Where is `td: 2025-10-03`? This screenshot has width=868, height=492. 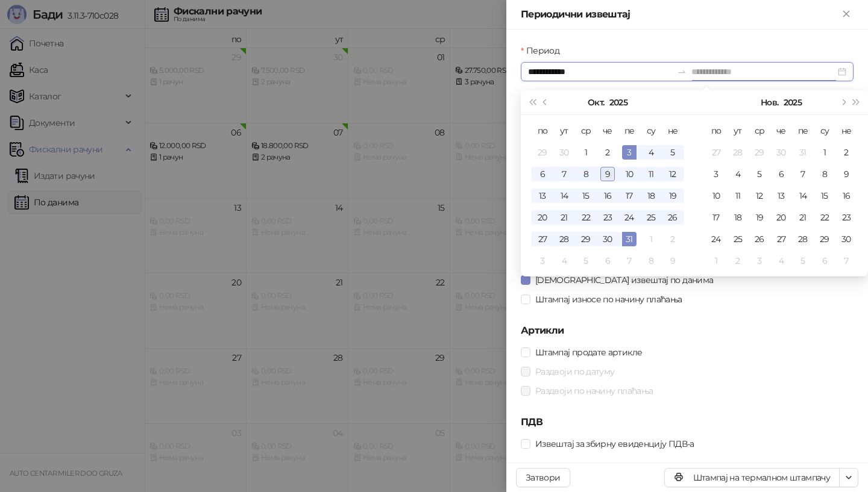 td: 2025-10-03 is located at coordinates (629, 152).